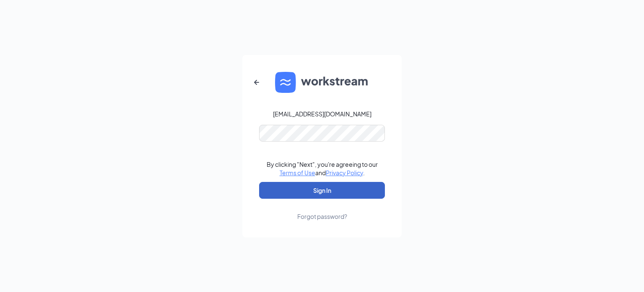 This screenshot has width=644, height=292. Describe the element at coordinates (257, 82) in the screenshot. I see `svg: ArrowLeftNew` at that location.